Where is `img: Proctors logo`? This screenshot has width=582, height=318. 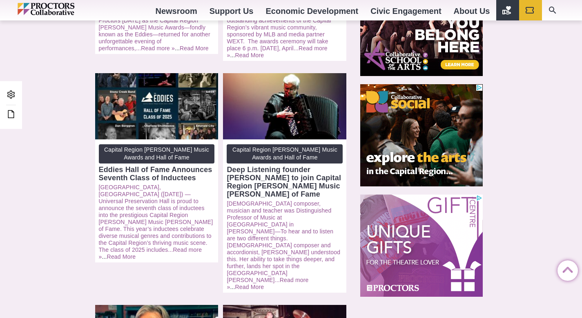 img: Proctors logo is located at coordinates (63, 9).